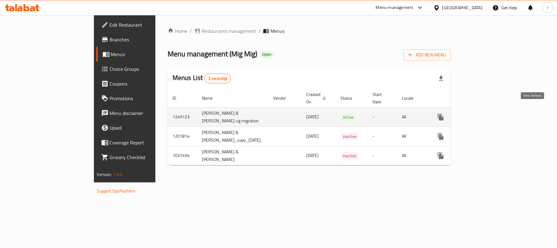 Image resolution: width=557 pixels, height=248 pixels. I want to click on span: Coupons, so click(146, 84).